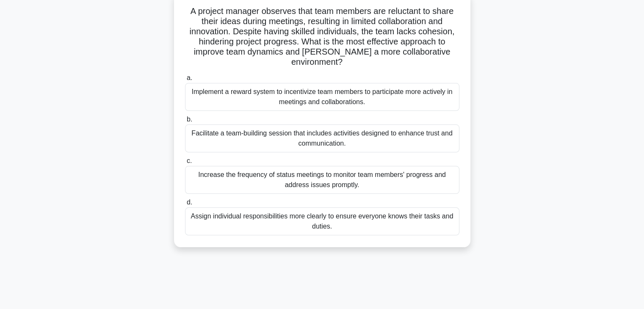 The width and height of the screenshot is (644, 309). What do you see at coordinates (189, 160) in the screenshot?
I see `span: c.` at bounding box center [189, 160].